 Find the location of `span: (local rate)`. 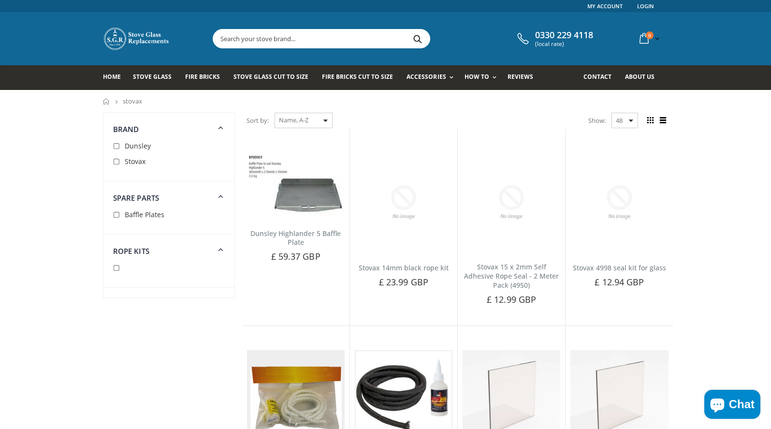

span: (local rate) is located at coordinates (564, 44).